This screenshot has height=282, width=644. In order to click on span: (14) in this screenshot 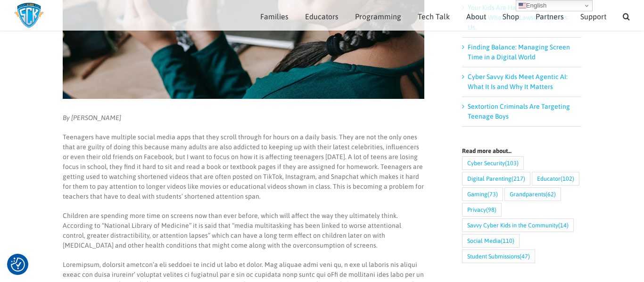, I will do `click(563, 225)`.